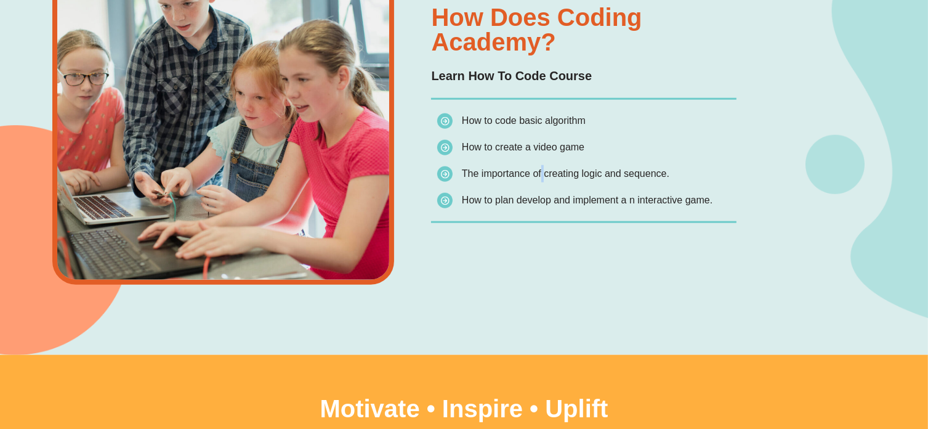 The width and height of the screenshot is (928, 429). What do you see at coordinates (583, 76) in the screenshot?
I see `h2: Learn How To Code Course` at bounding box center [583, 76].